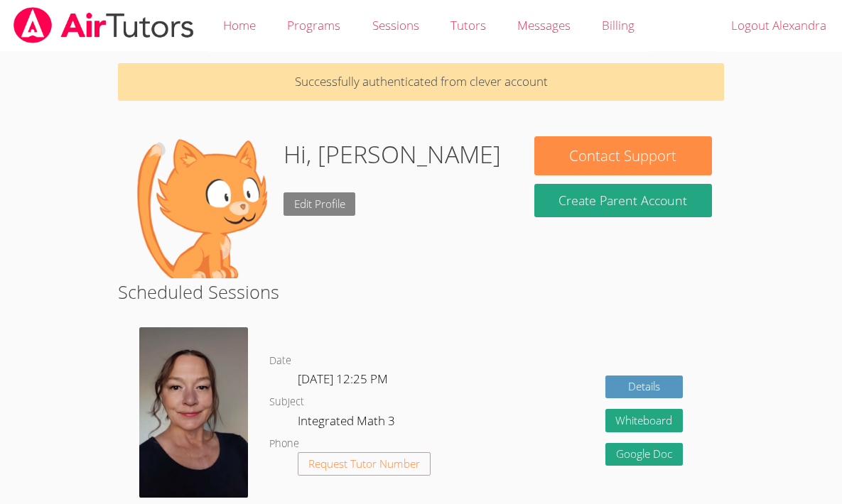  What do you see at coordinates (286, 402) in the screenshot?
I see `dt: Subject` at bounding box center [286, 402].